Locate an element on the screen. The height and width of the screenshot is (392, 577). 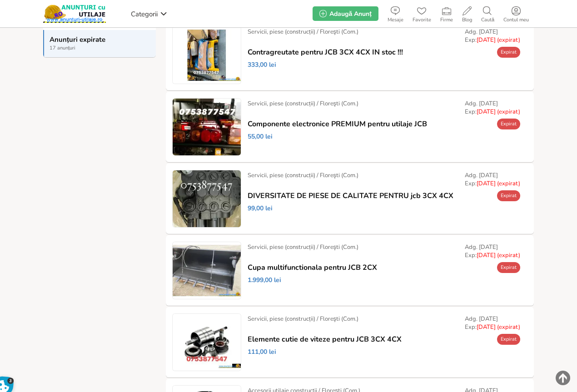
span: Contul meu is located at coordinates (516, 20).